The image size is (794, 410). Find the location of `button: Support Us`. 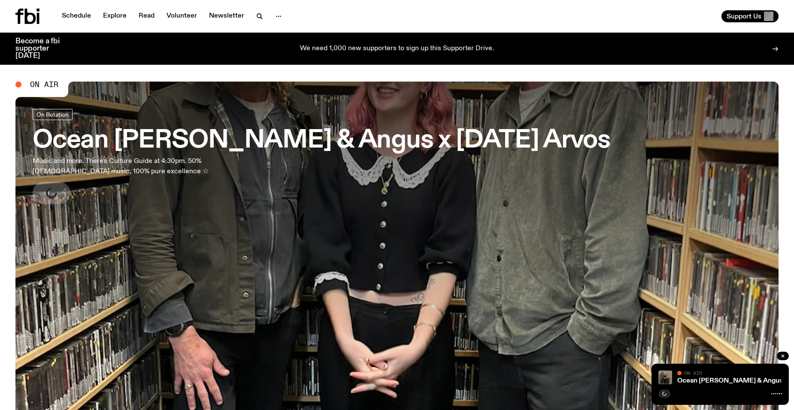

button: Support Us is located at coordinates (750, 16).